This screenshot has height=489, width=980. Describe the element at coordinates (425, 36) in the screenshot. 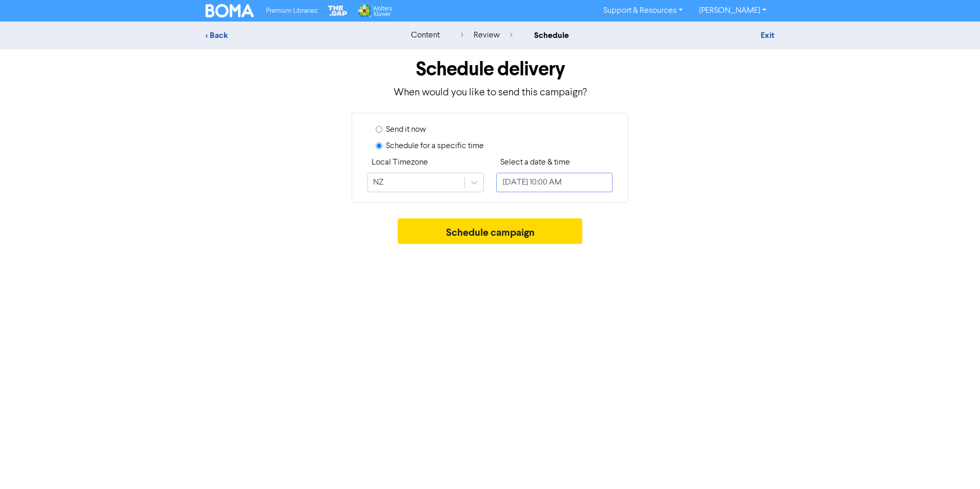

I see `div: content` at that location.